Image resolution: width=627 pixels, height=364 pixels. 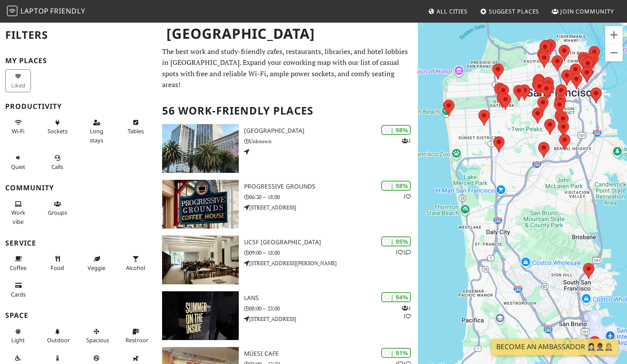 I want to click on h3: Müesi Cafe, so click(x=331, y=354).